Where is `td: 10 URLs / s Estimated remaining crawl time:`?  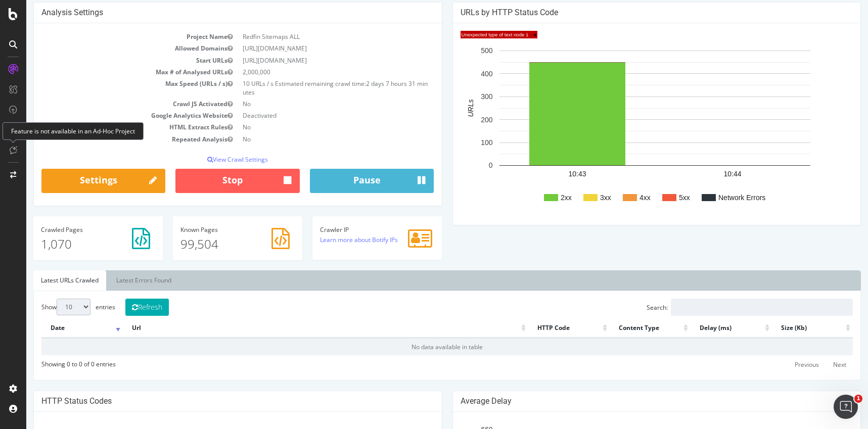 td: 10 URLs / s Estimated remaining crawl time: is located at coordinates (310, 88).